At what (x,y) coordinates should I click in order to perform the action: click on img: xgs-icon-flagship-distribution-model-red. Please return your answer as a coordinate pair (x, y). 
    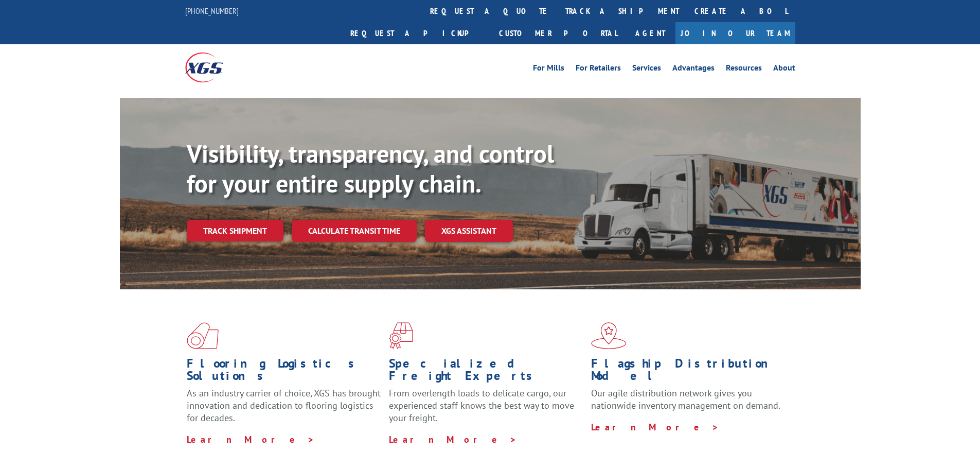
    Looking at the image, I should click on (608, 336).